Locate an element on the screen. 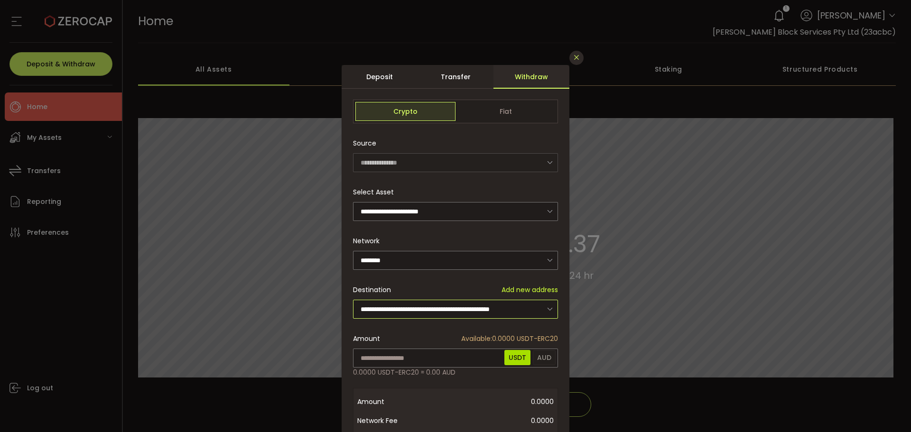 Image resolution: width=911 pixels, height=432 pixels. span: USDT is located at coordinates (517, 358).